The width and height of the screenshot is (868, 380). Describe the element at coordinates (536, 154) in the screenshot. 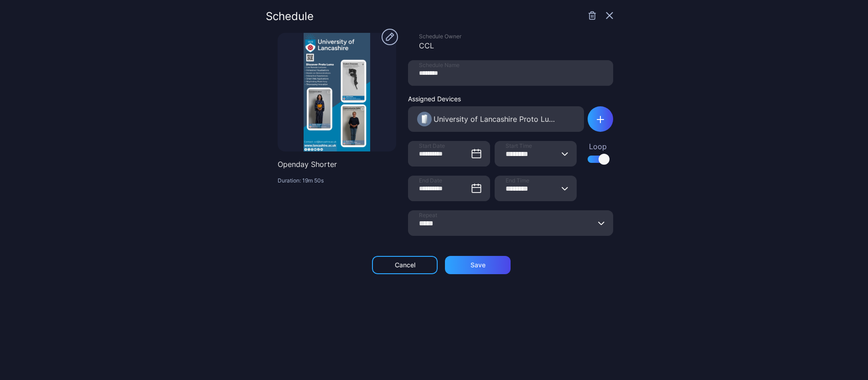

I see `input: Start Time` at that location.